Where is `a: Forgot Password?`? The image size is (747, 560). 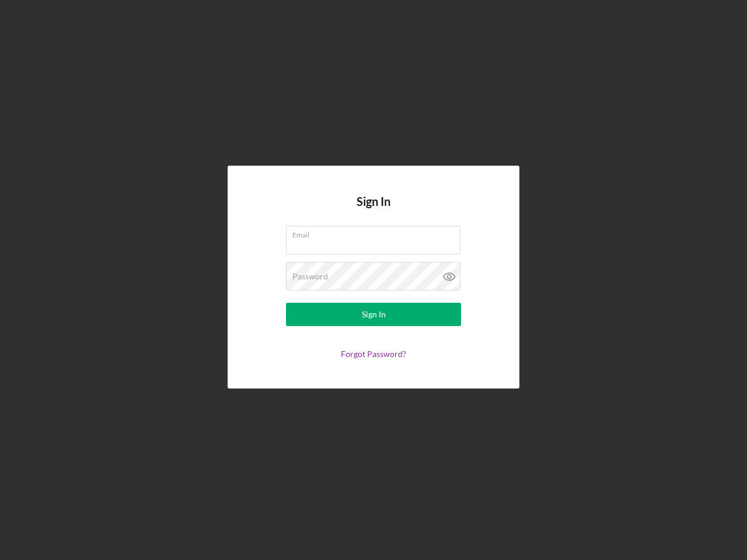 a: Forgot Password? is located at coordinates (374, 353).